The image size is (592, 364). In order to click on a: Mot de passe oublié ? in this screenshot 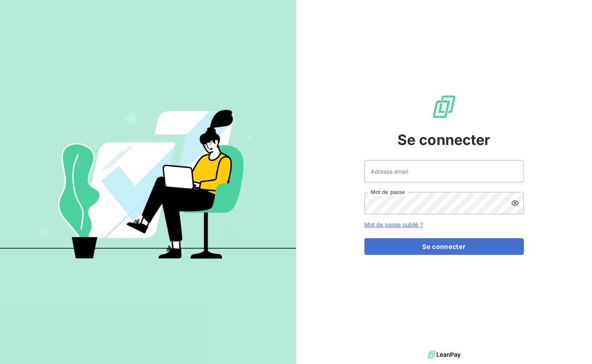, I will do `click(394, 224)`.